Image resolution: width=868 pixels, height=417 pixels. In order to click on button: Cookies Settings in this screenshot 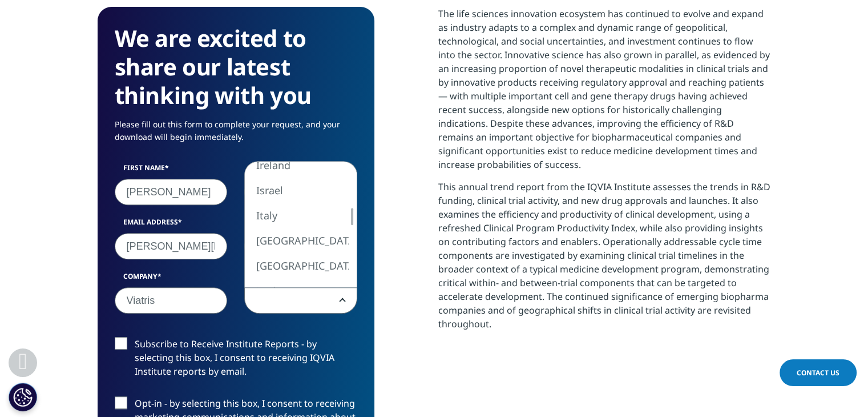, I will do `click(23, 397)`.